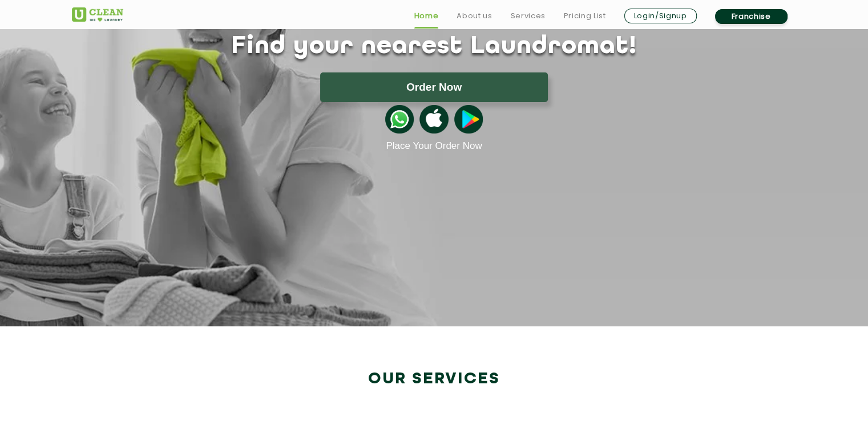  Describe the element at coordinates (426, 16) in the screenshot. I see `a: Home` at that location.